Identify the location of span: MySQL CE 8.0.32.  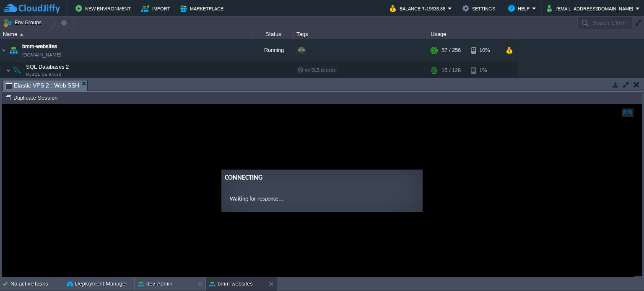
(43, 75).